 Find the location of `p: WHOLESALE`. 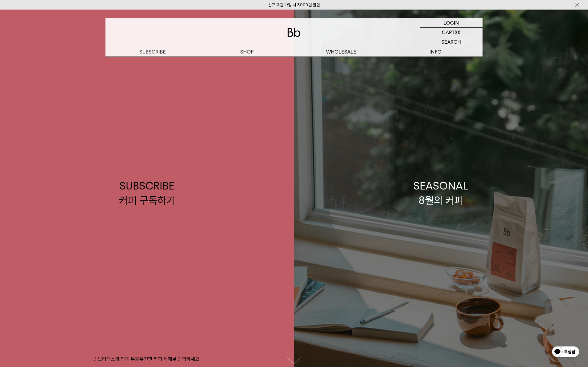

p: WHOLESALE is located at coordinates (341, 52).